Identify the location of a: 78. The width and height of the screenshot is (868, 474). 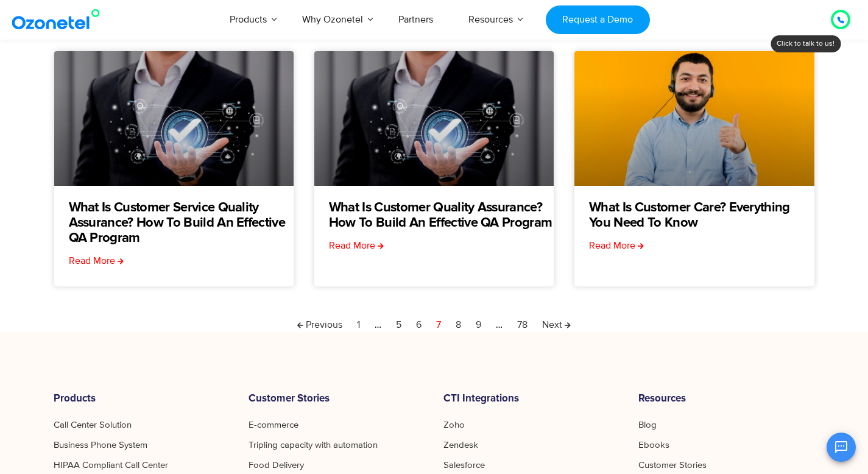
(522, 325).